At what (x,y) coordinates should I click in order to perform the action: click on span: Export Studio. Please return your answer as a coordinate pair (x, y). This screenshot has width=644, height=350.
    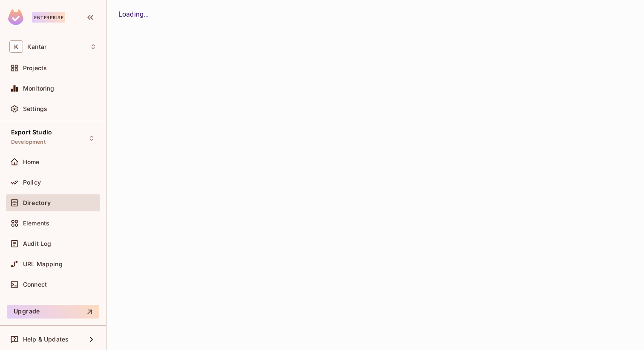
    Looking at the image, I should click on (32, 132).